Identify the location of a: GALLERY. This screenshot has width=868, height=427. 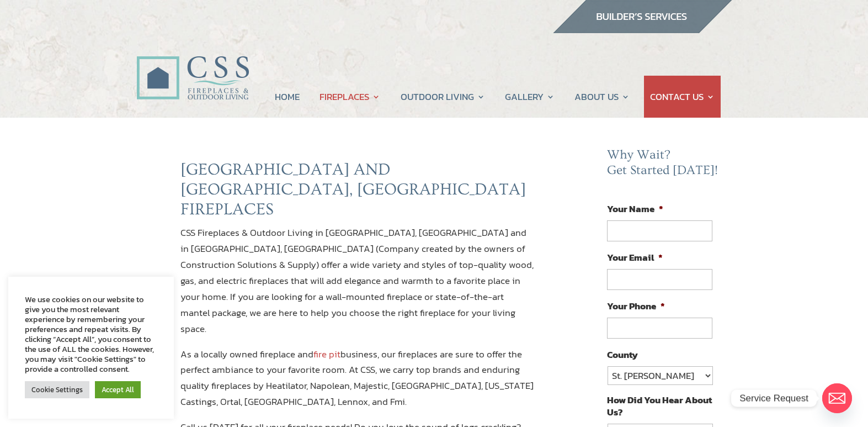
(530, 97).